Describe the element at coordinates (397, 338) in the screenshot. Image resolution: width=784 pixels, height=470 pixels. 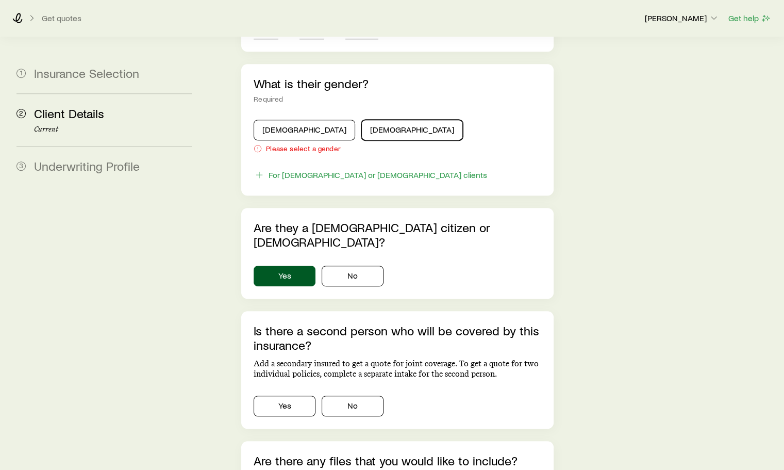
I see `p: Is there a second person who will be covered by this insurance?` at that location.